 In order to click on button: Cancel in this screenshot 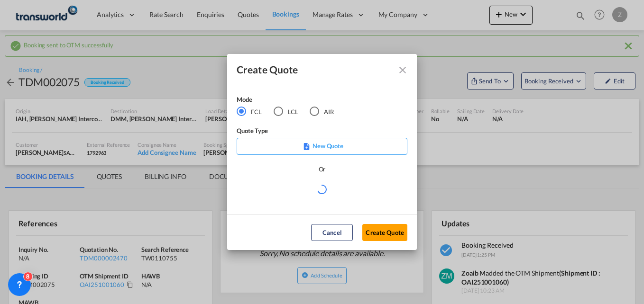, I will do `click(332, 233)`.